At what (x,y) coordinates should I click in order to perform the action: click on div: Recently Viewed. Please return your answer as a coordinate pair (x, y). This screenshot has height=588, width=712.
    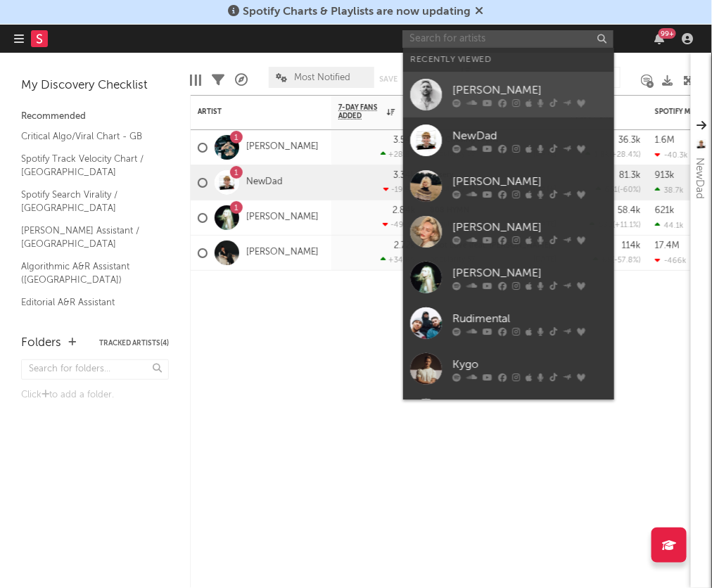
    Looking at the image, I should click on (508, 60).